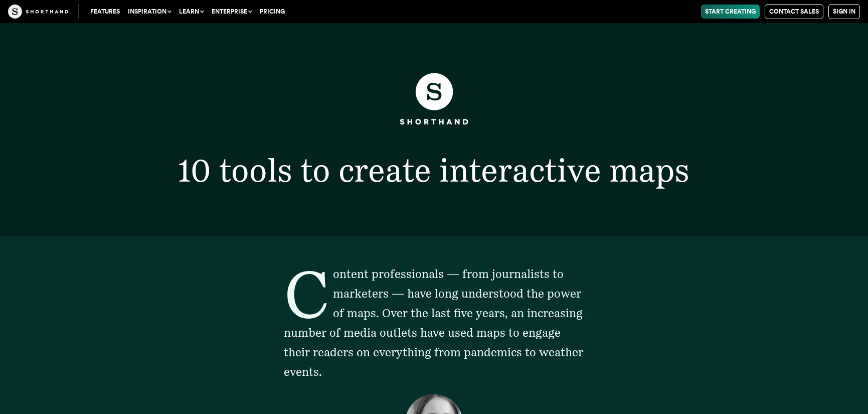  I want to click on span: Content professionals — from journalists to marketers — have long understood the power of maps. O..., so click(433, 322).